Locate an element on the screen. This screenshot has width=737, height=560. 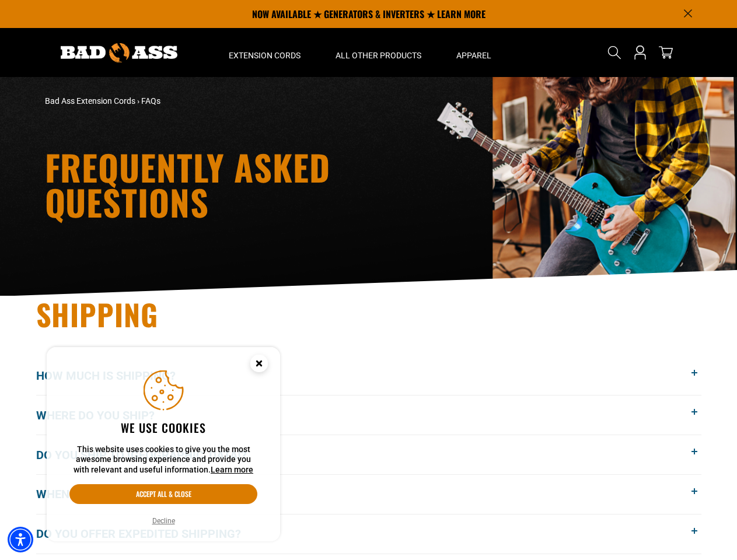
a: This website uses cookies to give you the most awesome browsing experience and provide you with r... is located at coordinates (232, 470).